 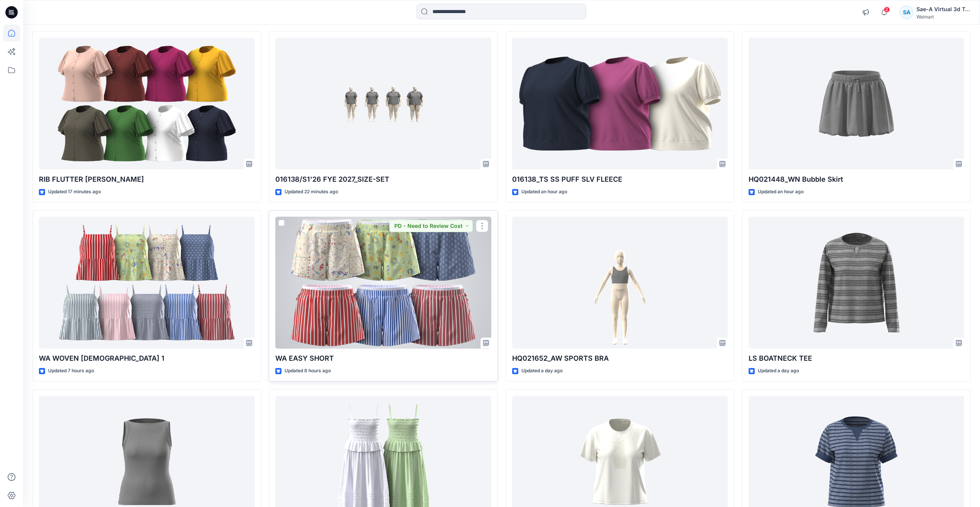 What do you see at coordinates (856, 282) in the screenshot?
I see `a: LS BOATNECK TEE` at bounding box center [856, 282].